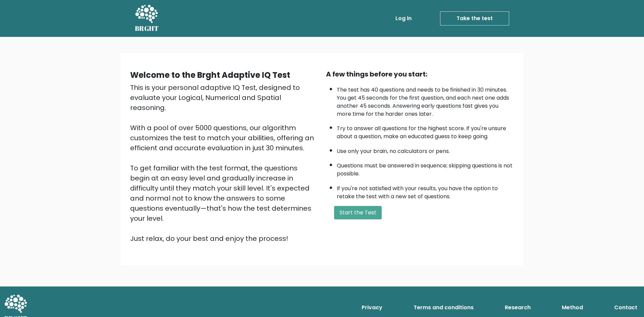 The image size is (644, 317). What do you see at coordinates (224, 163) in the screenshot?
I see `div: This is your personal adaptive IQ Test, designed to evaluate your Logical, Numerical and Spatial ...` at bounding box center [224, 163].